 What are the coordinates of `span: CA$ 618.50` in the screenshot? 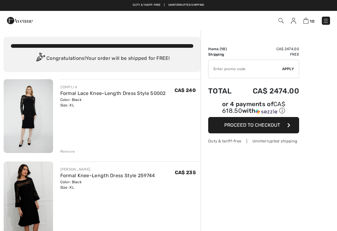 It's located at (253, 107).